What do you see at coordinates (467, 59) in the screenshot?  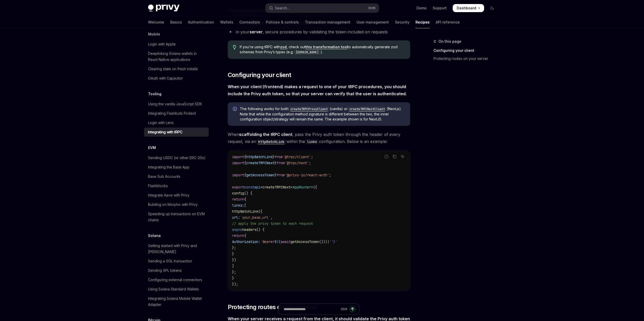 I see `a: Protecting routes on your server` at bounding box center [467, 59].